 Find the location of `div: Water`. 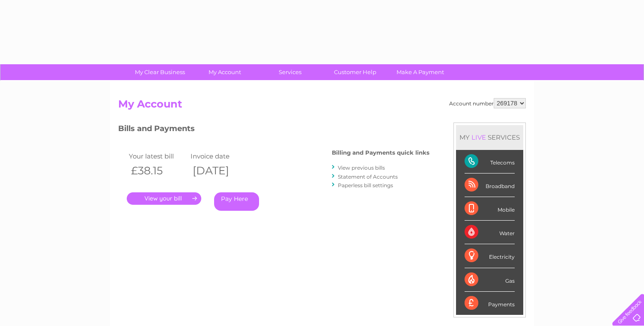

div: Water is located at coordinates (490, 232).